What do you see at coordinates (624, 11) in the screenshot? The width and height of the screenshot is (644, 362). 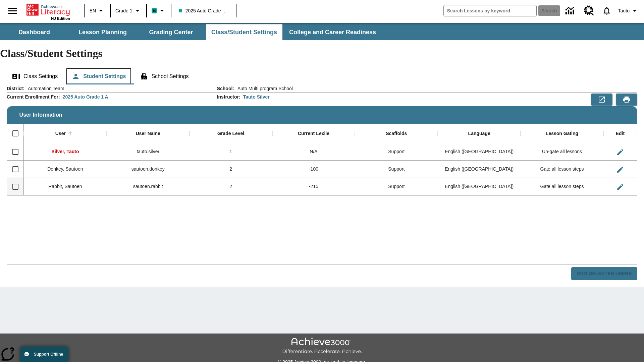 I see `span: Tauto` at bounding box center [624, 11].